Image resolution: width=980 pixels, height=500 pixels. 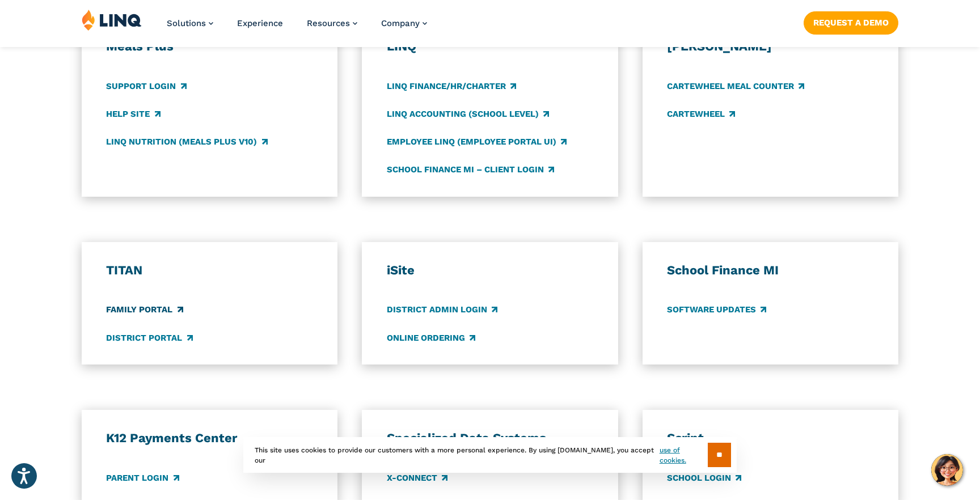 What do you see at coordinates (186, 141) in the screenshot?
I see `a: LINQ Nutrition (Meals Plus v10)` at bounding box center [186, 141].